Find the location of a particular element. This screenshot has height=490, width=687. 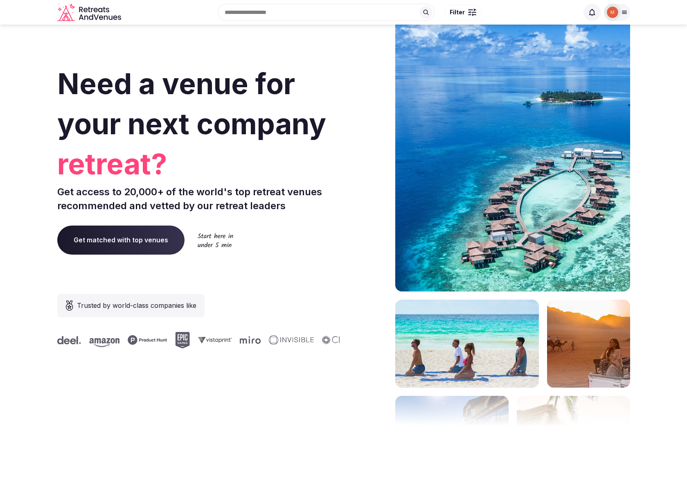

button: Filter is located at coordinates (463, 12).